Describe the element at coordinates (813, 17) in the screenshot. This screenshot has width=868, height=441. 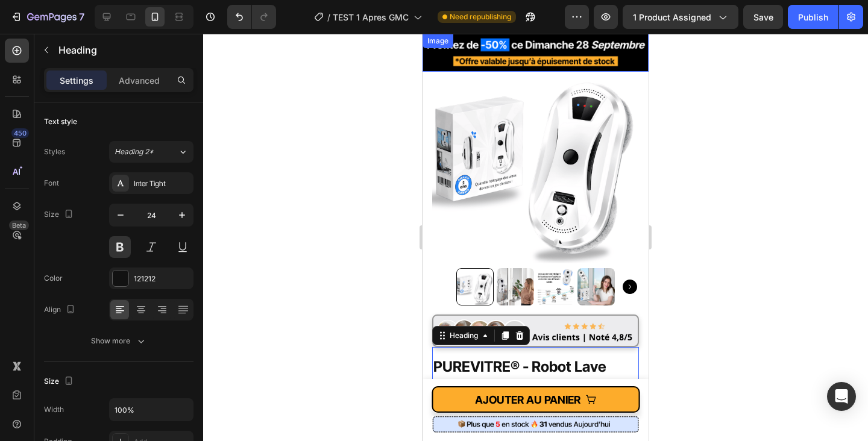
I see `button: Publish` at that location.